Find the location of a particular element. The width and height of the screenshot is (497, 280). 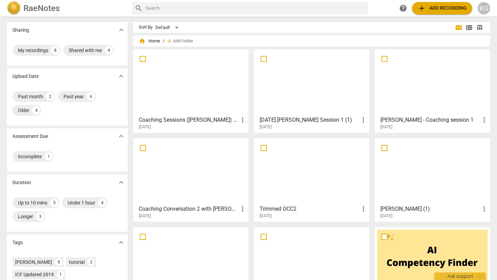

p: Tags is located at coordinates (18, 243).